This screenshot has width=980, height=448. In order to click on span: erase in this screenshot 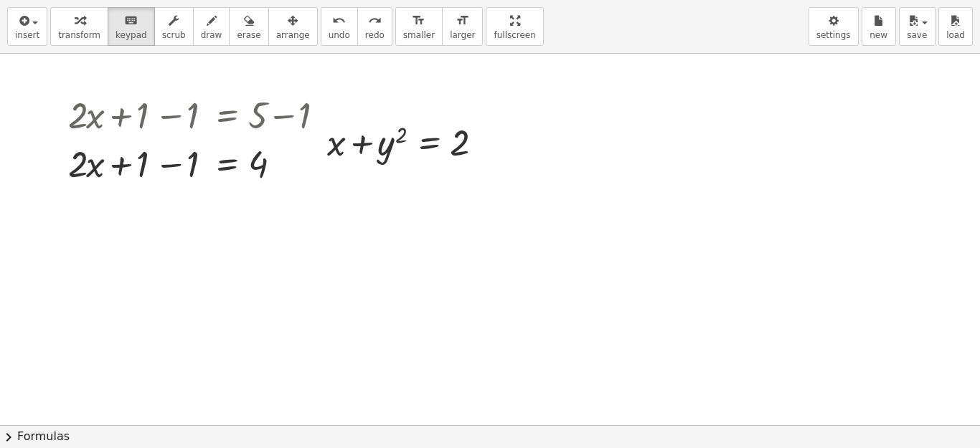, I will do `click(248, 36)`.